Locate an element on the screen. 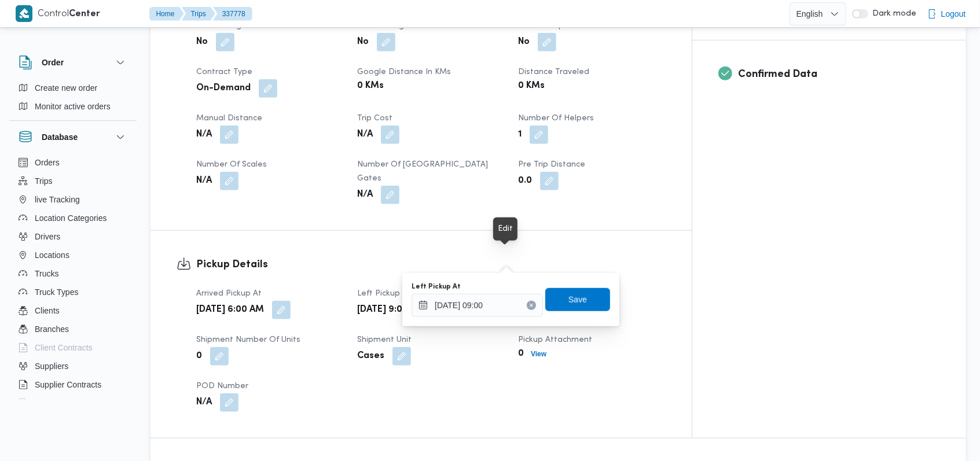 The image size is (980, 461). span: POD Number is located at coordinates (222, 386).